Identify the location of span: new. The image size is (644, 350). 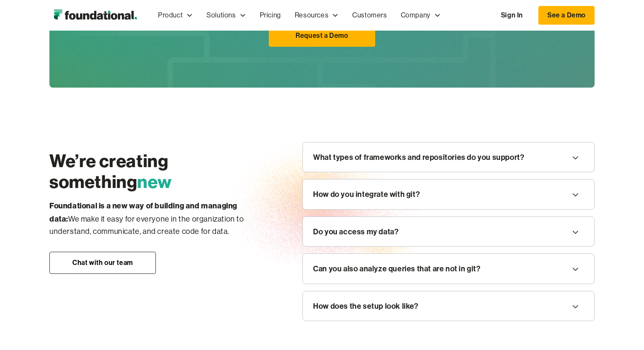
(154, 182).